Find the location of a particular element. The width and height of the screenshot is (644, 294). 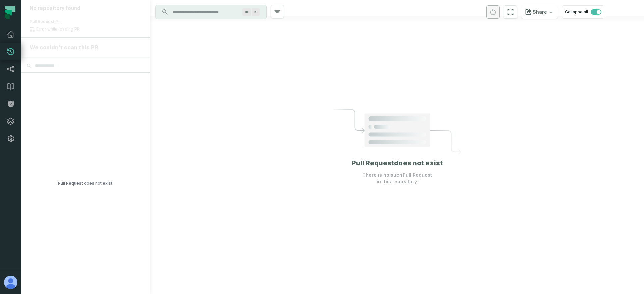

button: Collapse all is located at coordinates (583, 12).